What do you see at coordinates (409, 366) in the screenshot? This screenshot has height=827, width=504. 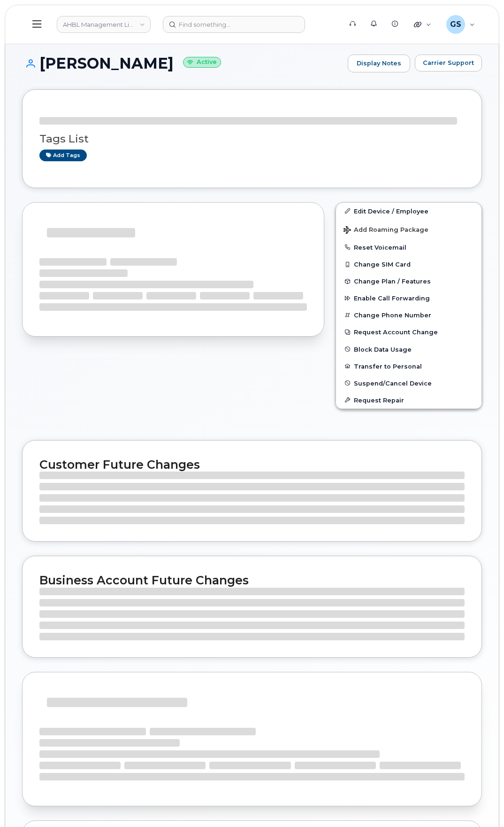 I see `button: Transfer to Personal` at bounding box center [409, 366].